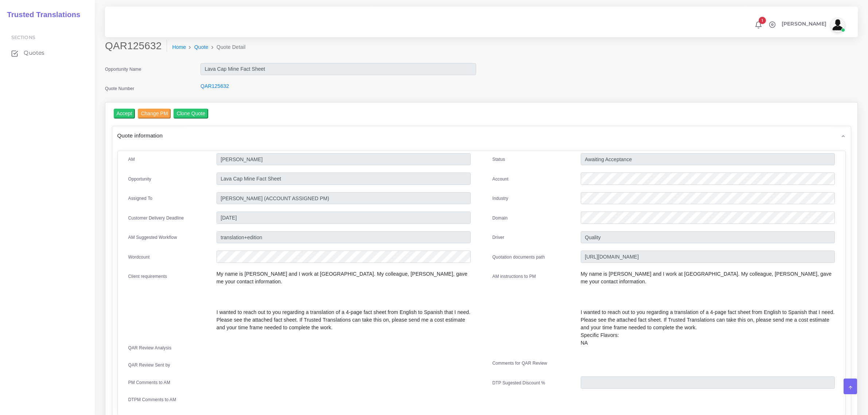 Image resolution: width=868 pixels, height=415 pixels. What do you see at coordinates (41, 15) in the screenshot?
I see `a: Trusted Translations` at bounding box center [41, 15].